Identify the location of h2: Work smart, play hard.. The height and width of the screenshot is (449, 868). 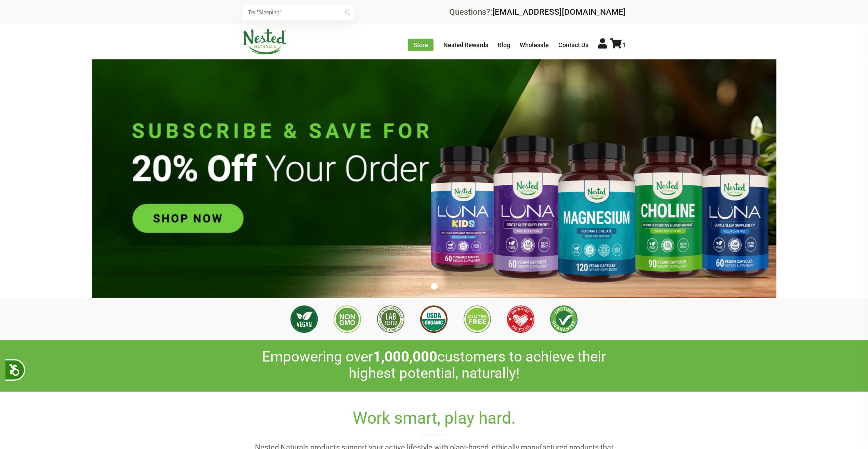
(434, 422).